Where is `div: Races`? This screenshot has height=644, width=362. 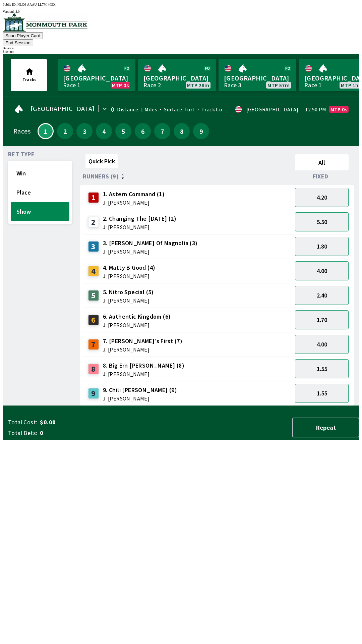
div: Races is located at coordinates (22, 131).